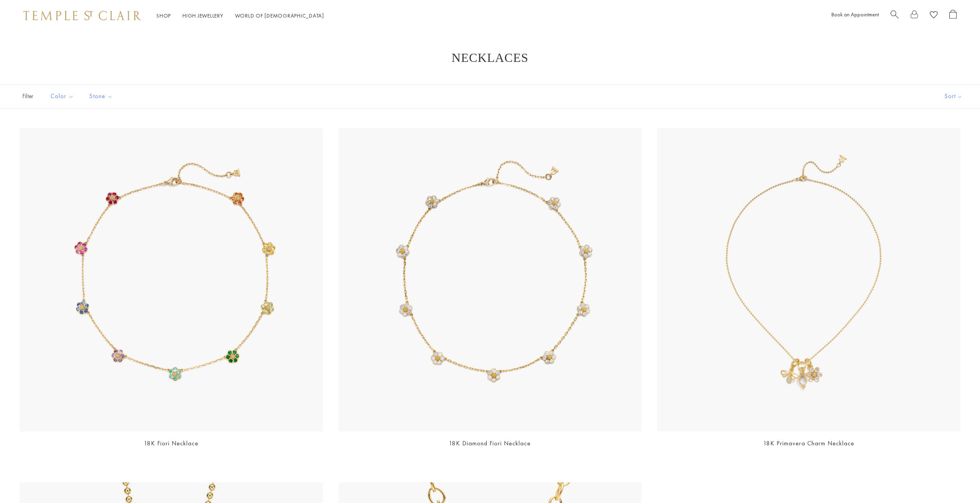 This screenshot has width=980, height=503. What do you see at coordinates (809, 280) in the screenshot?
I see `img: NCH-E7BEEFIORBM` at bounding box center [809, 280].